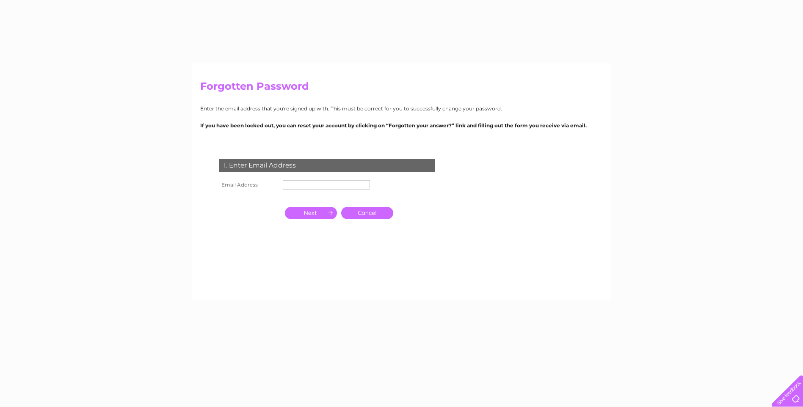 This screenshot has width=803, height=407. Describe the element at coordinates (367, 213) in the screenshot. I see `a: Cancel` at that location.